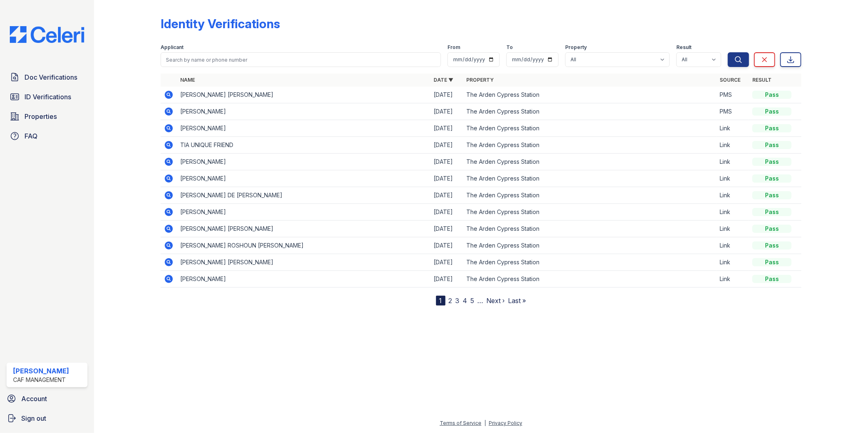  I want to click on a: Properties, so click(47, 116).